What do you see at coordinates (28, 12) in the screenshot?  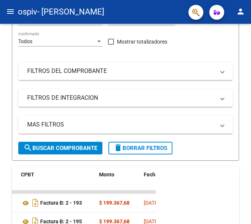 I see `span: ospiv` at bounding box center [28, 12].